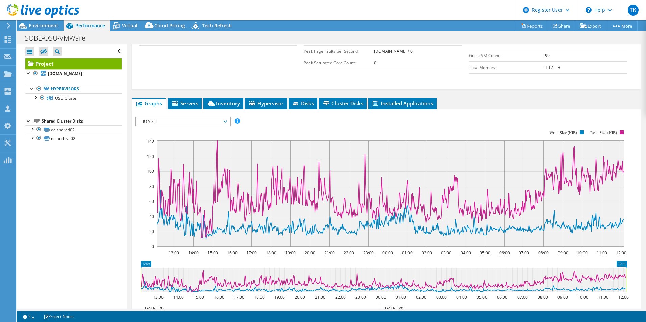 The width and height of the screenshot is (646, 322). Describe the element at coordinates (150, 141) in the screenshot. I see `text: 140` at that location.